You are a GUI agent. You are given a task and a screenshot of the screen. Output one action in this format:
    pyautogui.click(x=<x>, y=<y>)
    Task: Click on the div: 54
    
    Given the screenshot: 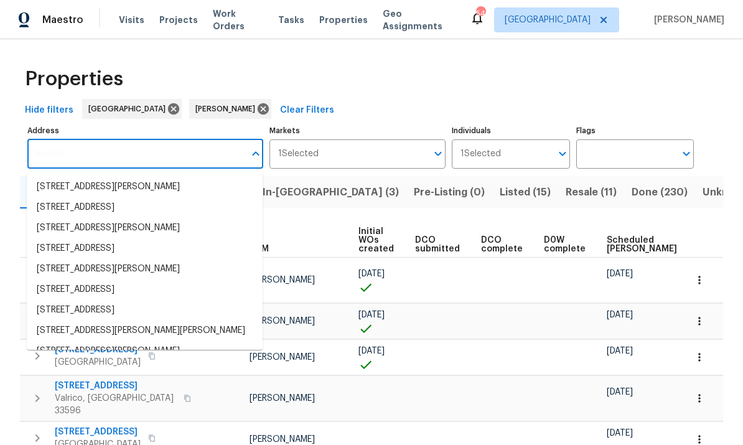 What is the action you would take?
    pyautogui.click(x=481, y=14)
    